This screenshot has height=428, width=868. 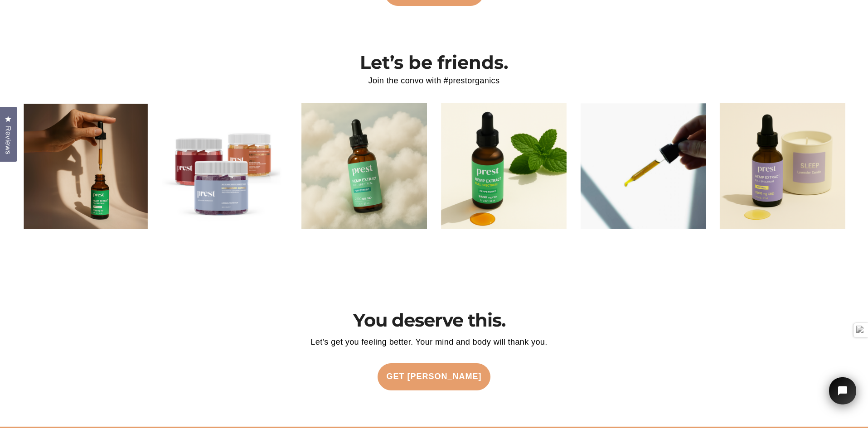 What do you see at coordinates (434, 62) in the screenshot?
I see `h2: Let’s be friends.` at bounding box center [434, 62].